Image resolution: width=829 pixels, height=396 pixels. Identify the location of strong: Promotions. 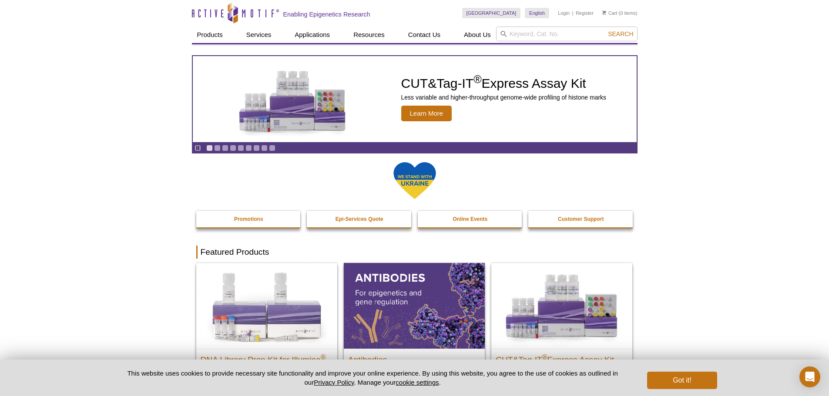
(248, 219).